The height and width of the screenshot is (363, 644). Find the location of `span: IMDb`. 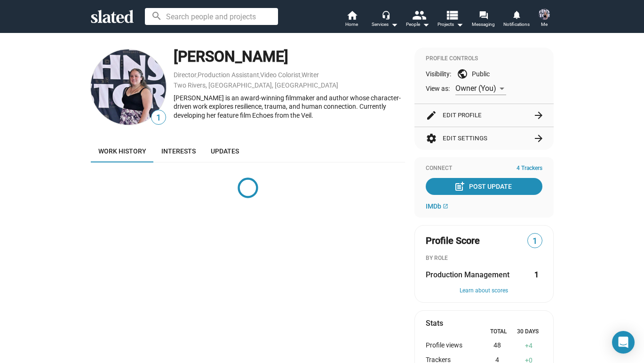

span: IMDb is located at coordinates (433, 206).